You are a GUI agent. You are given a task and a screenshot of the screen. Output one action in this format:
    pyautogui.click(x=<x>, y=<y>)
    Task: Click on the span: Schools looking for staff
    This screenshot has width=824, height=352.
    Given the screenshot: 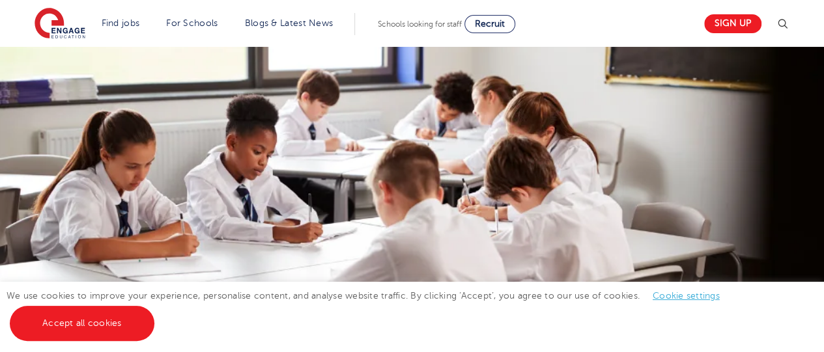 What is the action you would take?
    pyautogui.click(x=419, y=24)
    